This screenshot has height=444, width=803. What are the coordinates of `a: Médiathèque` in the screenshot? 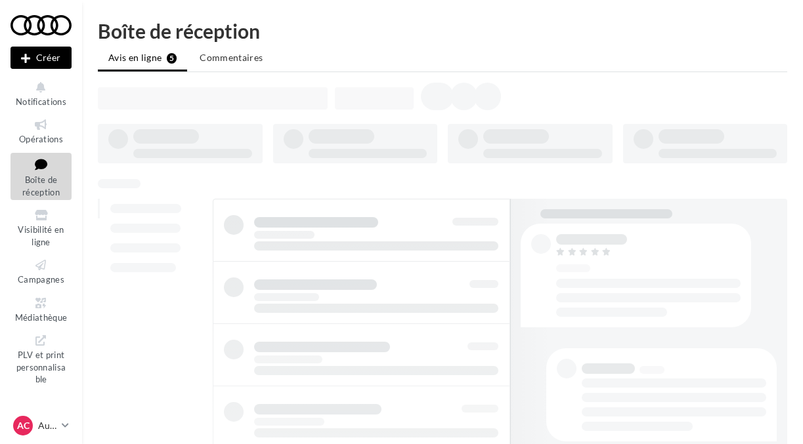 It's located at (41, 309).